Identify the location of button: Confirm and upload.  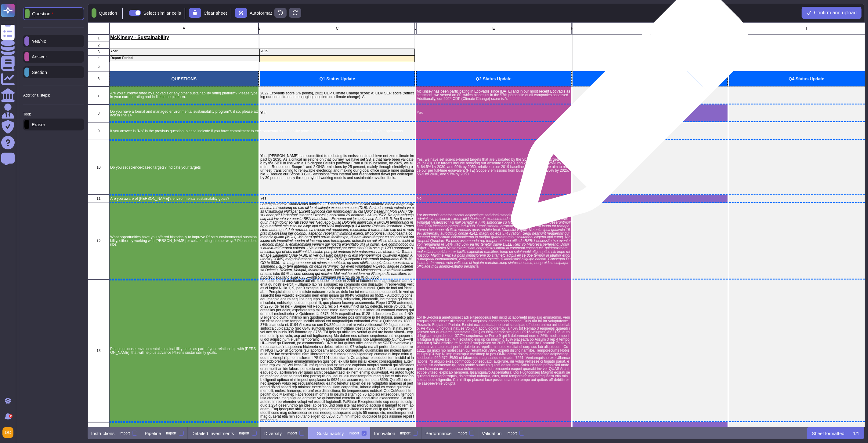
(832, 13).